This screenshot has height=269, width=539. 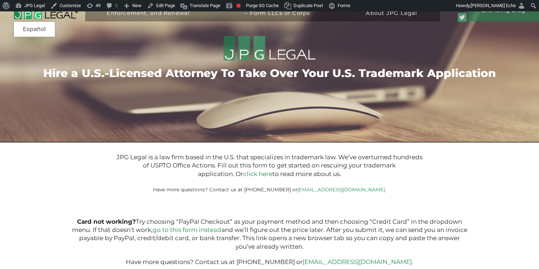 I want to click on a: Trademark Registration,Enforcement, and Renewal, so click(x=148, y=15).